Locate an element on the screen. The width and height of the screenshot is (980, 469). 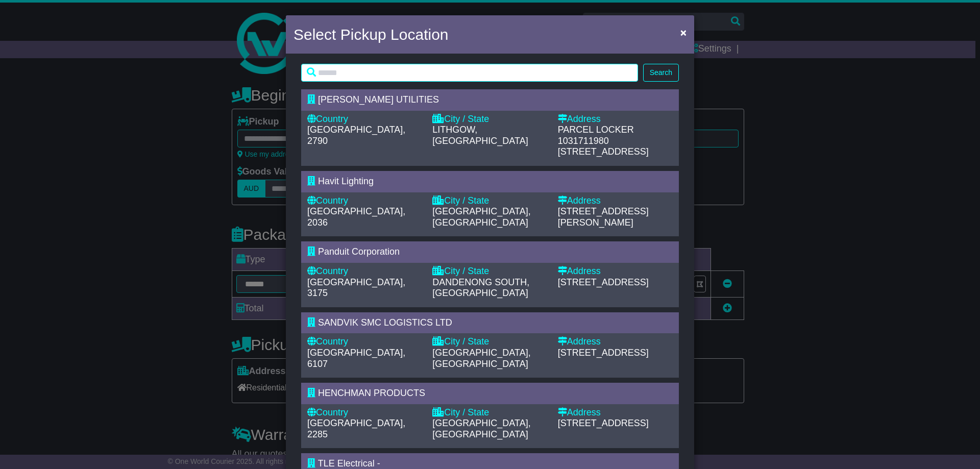
span: HENCHMAN PRODUCTS is located at coordinates (371, 393).